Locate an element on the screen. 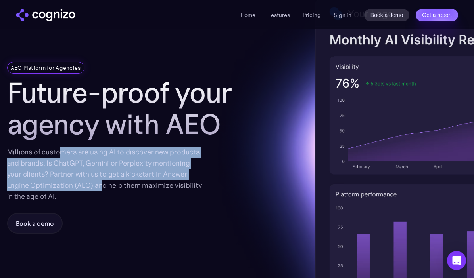 This screenshot has width=474, height=278. div: Open Intercom Messenger is located at coordinates (456, 261).